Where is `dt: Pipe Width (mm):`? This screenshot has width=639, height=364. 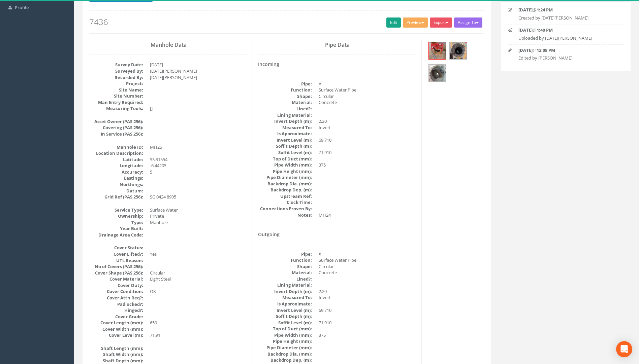
dt: Pipe Width (mm): is located at coordinates (285, 165).